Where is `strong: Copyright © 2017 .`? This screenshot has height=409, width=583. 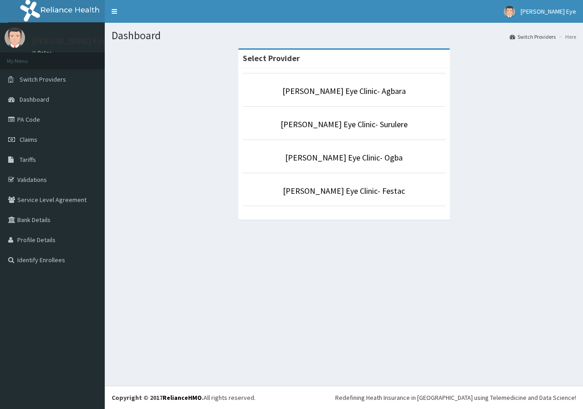
strong: Copyright © 2017 . is located at coordinates (158, 397).